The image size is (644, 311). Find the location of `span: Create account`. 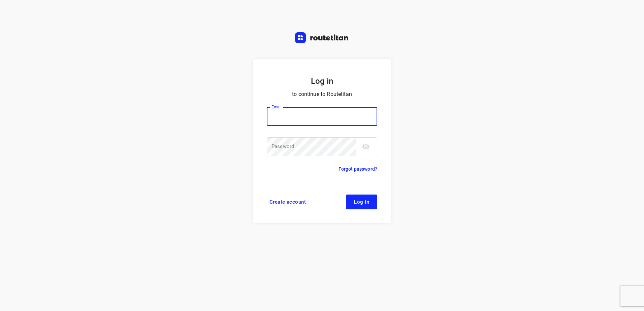

span: Create account is located at coordinates (288, 202).